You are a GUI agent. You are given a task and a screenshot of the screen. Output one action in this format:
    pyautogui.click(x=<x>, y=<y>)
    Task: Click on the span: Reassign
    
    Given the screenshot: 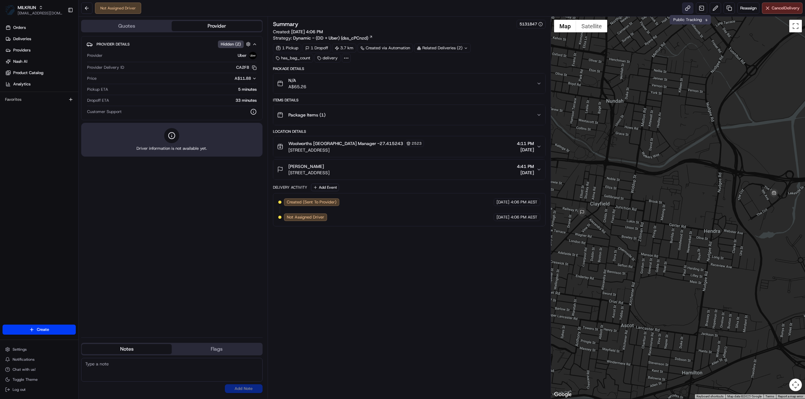 What is the action you would take?
    pyautogui.click(x=748, y=8)
    